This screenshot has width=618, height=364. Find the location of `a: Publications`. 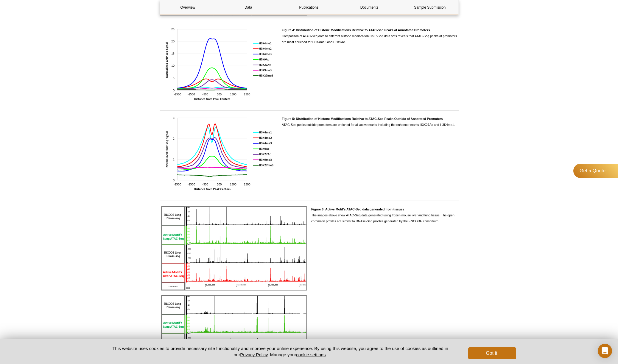

a: Publications is located at coordinates (309, 7).